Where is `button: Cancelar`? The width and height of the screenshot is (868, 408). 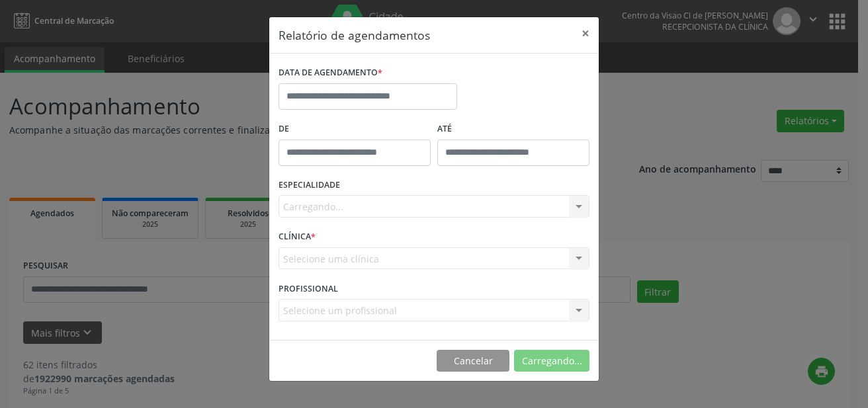 button: Cancelar is located at coordinates (473, 362).